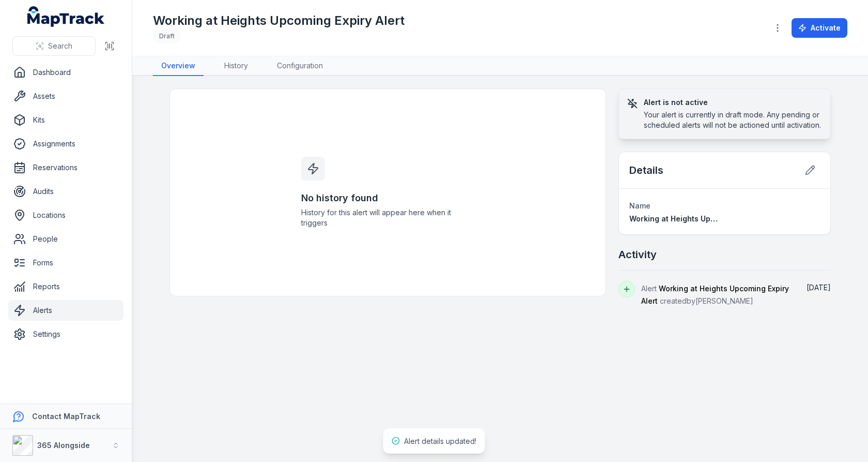  What do you see at coordinates (65, 120) in the screenshot?
I see `a: Kits` at bounding box center [65, 120].